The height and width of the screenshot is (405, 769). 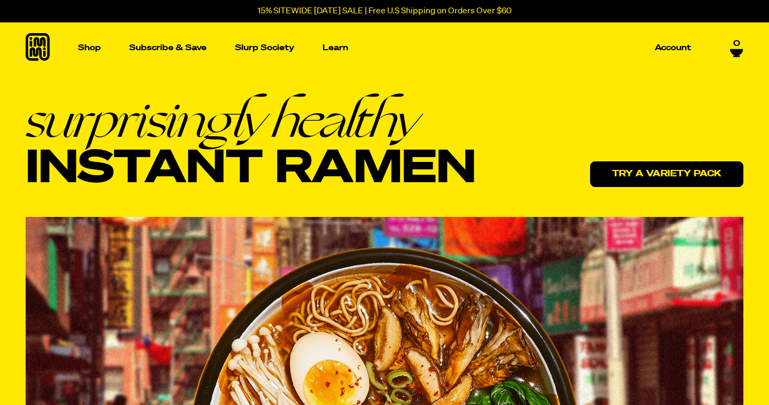 What do you see at coordinates (89, 48) in the screenshot?
I see `a: Shop` at bounding box center [89, 48].